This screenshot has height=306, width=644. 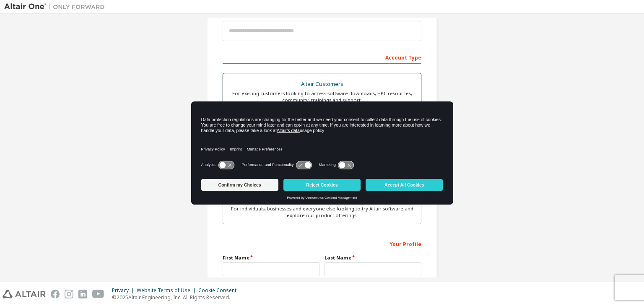 What do you see at coordinates (322, 84) in the screenshot?
I see `div: Altair Customers` at bounding box center [322, 84].